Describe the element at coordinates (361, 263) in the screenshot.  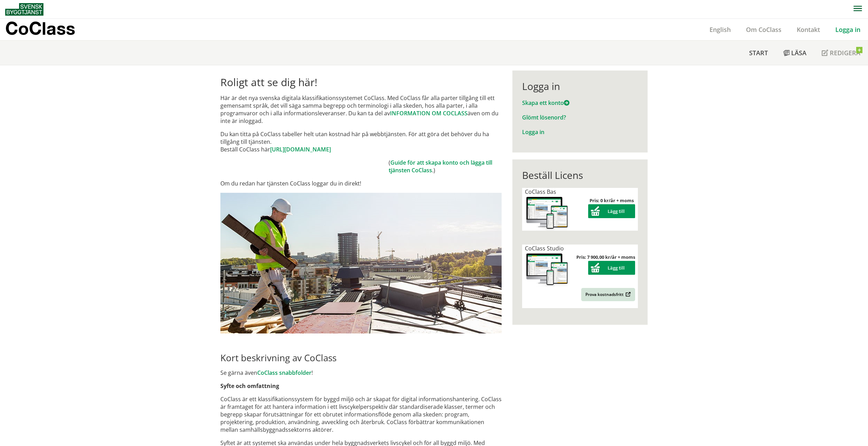
I see `img: login.jpg` at that location.